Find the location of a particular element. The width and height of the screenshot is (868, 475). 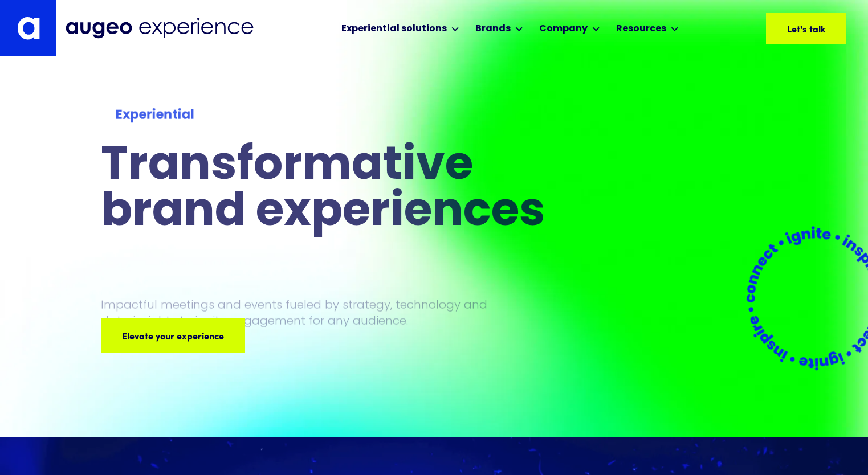

div: Experiential is located at coordinates (346, 116).